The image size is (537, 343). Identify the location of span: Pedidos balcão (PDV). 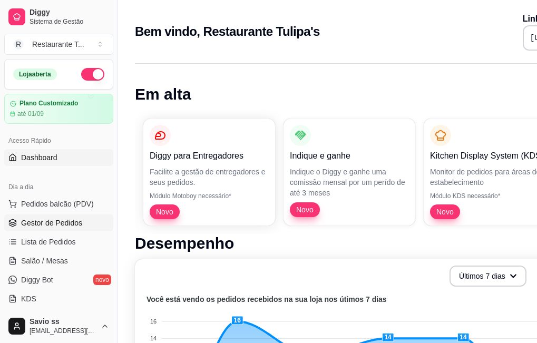
(57, 204).